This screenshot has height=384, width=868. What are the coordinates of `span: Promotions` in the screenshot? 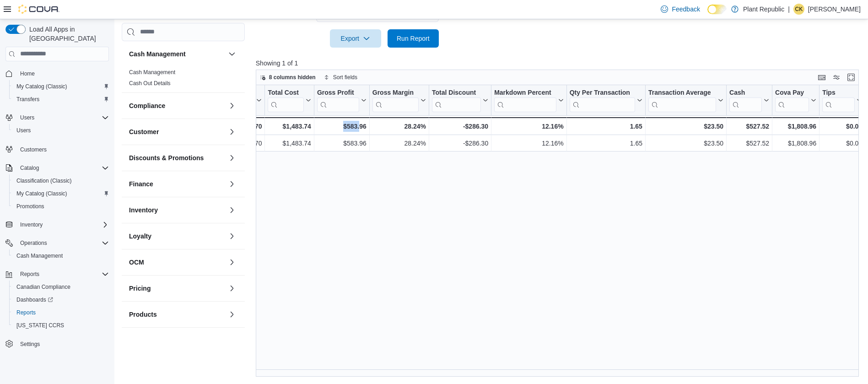 It's located at (30, 206).